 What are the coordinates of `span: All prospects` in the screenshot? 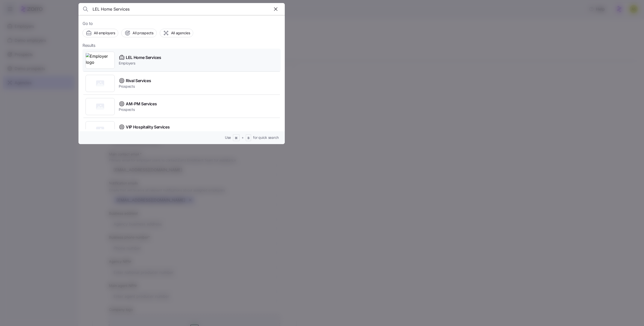 It's located at (143, 33).